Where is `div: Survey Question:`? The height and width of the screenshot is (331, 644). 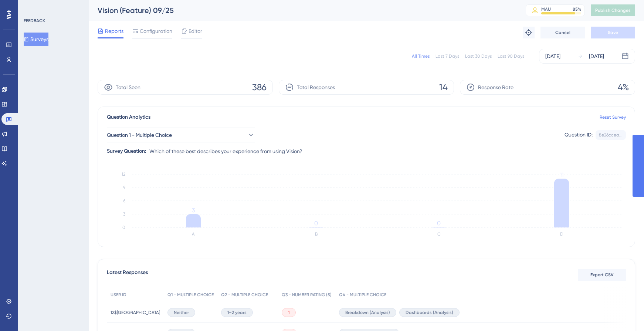
div: Survey Question: is located at coordinates (126, 151).